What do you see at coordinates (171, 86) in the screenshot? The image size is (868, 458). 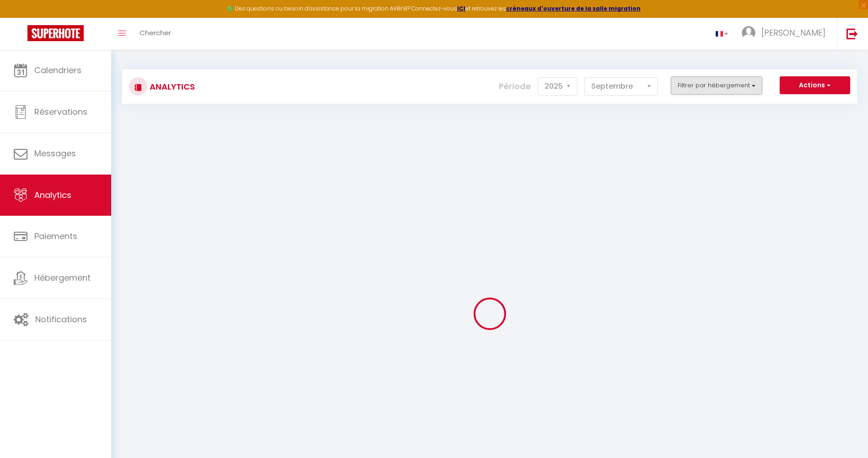 I see `h3: Analytics` at bounding box center [171, 86].